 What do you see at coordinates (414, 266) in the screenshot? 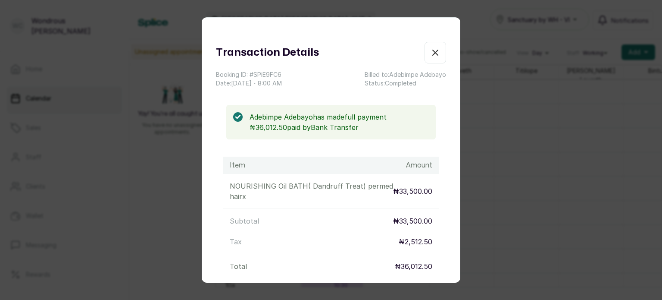
I see `p: ₦36,012.50` at bounding box center [414, 266].